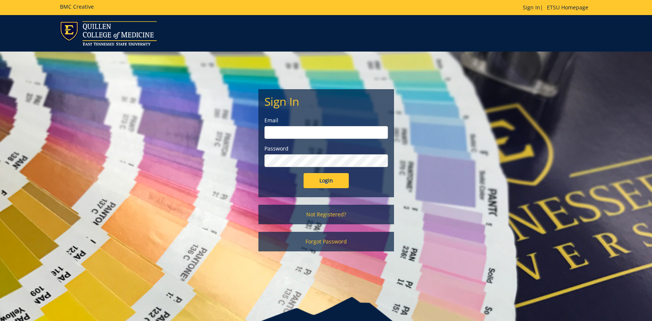 This screenshot has height=321, width=652. Describe the element at coordinates (568, 7) in the screenshot. I see `a: ETSU Homepage` at that location.